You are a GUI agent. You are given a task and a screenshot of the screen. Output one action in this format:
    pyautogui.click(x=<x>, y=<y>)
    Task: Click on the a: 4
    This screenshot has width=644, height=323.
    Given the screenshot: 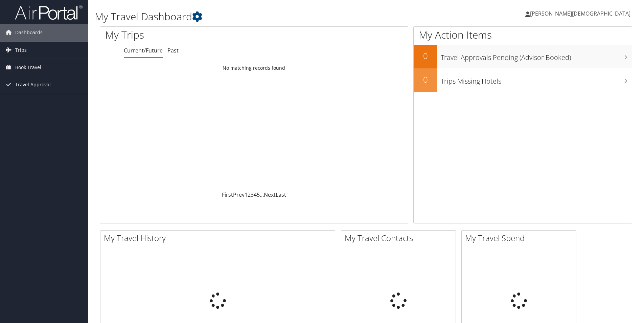 What is the action you would take?
    pyautogui.click(x=255, y=195)
    